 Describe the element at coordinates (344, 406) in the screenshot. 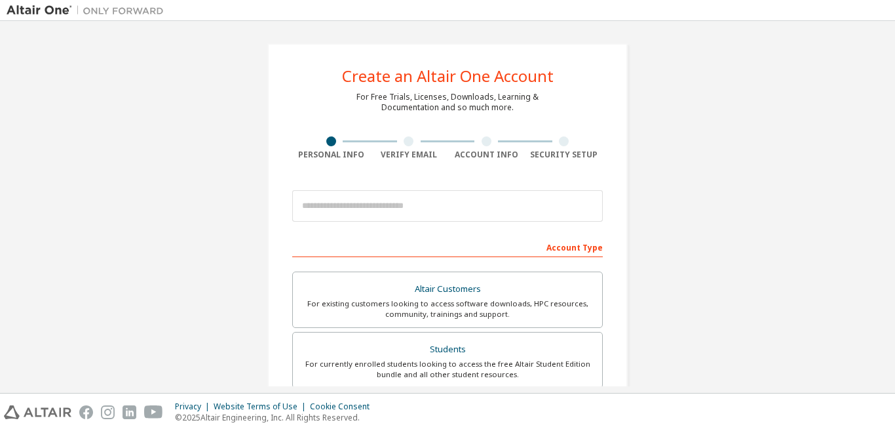

I see `div: Cookie Consent` at that location.